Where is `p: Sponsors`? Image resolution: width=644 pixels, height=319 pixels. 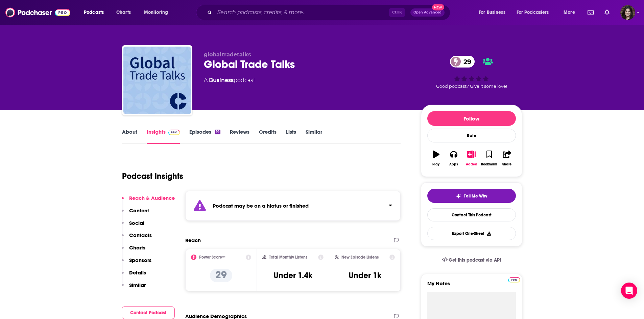 p: Sponsors is located at coordinates (140, 260).